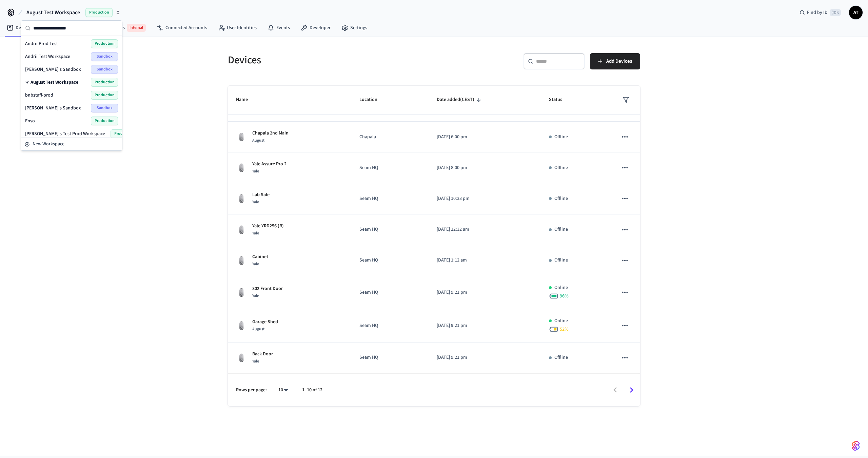  What do you see at coordinates (182, 28) in the screenshot?
I see `a: Connected Accounts` at bounding box center [182, 28].